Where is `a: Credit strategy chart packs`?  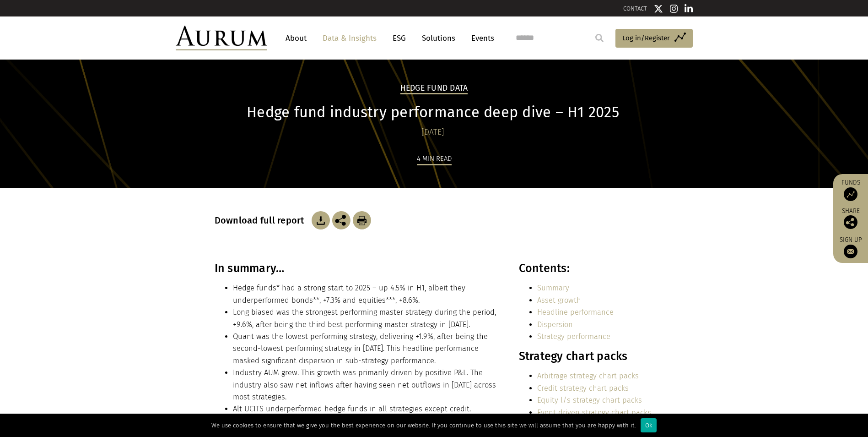 a: Credit strategy chart packs is located at coordinates (583, 388).